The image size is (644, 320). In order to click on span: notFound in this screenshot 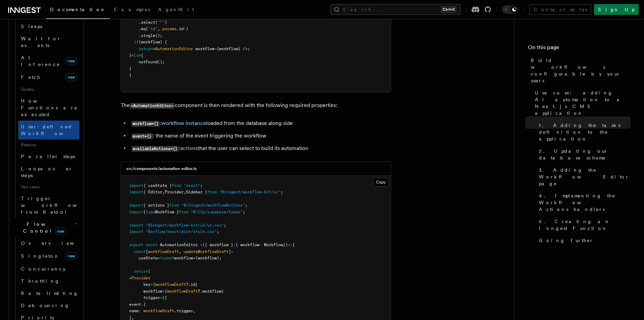, I will do `click(148, 62)`.